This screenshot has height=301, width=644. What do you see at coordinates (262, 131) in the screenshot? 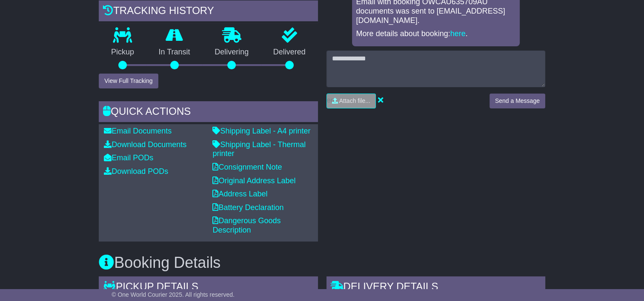
I see `a: Shipping Label - A4 printer` at bounding box center [262, 131].